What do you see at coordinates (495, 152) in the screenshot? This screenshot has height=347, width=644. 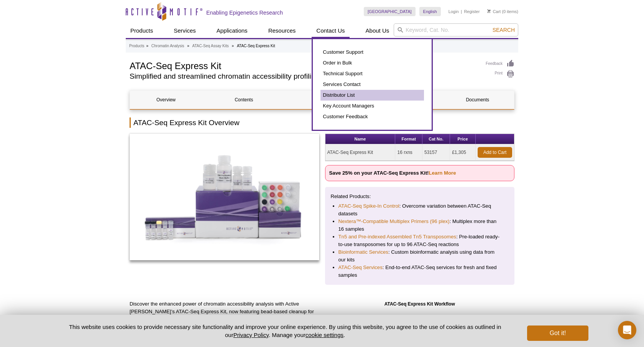 I see `a: Add to Cart` at bounding box center [495, 152].